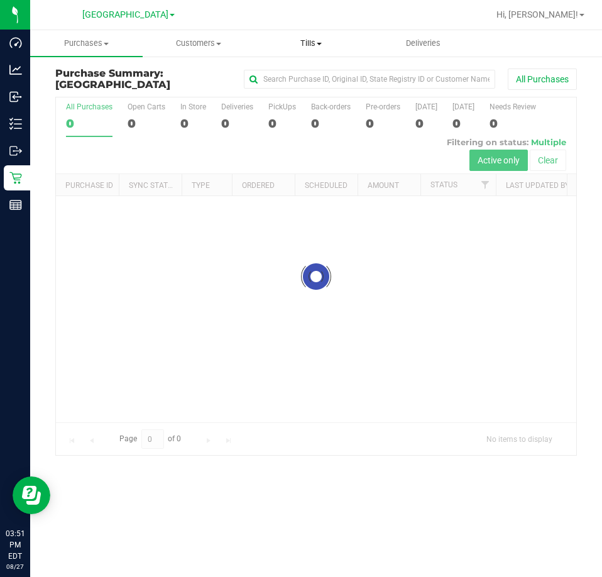  What do you see at coordinates (16, 43) in the screenshot?
I see `inline-svg: Dashboard` at bounding box center [16, 43].